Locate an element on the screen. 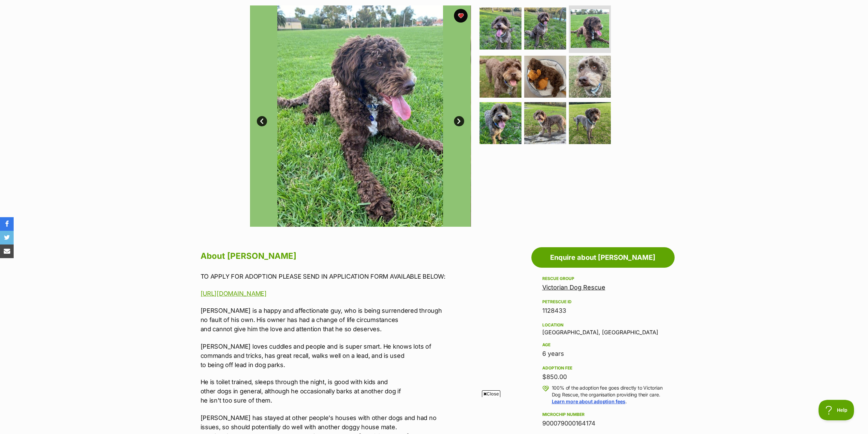 This screenshot has height=434, width=868. div: Adoption fee is located at coordinates (603, 368).